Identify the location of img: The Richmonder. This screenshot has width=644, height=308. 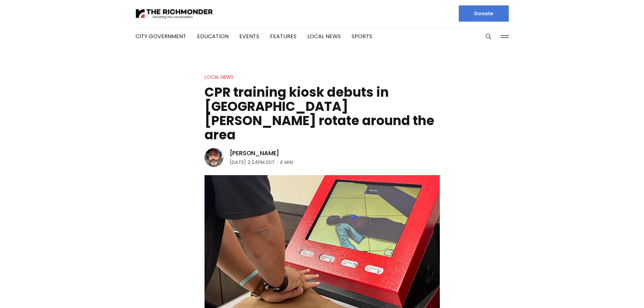
(174, 14).